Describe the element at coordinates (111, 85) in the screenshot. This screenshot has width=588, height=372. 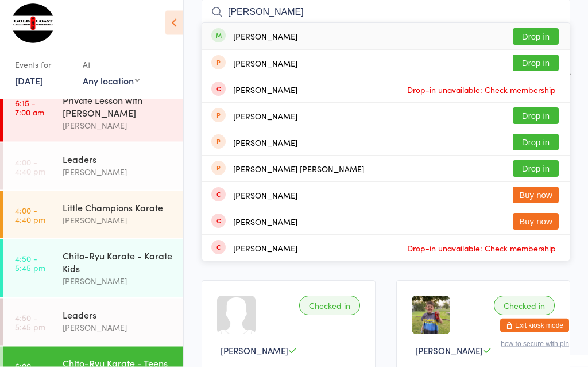
I see `div: Any location` at that location.